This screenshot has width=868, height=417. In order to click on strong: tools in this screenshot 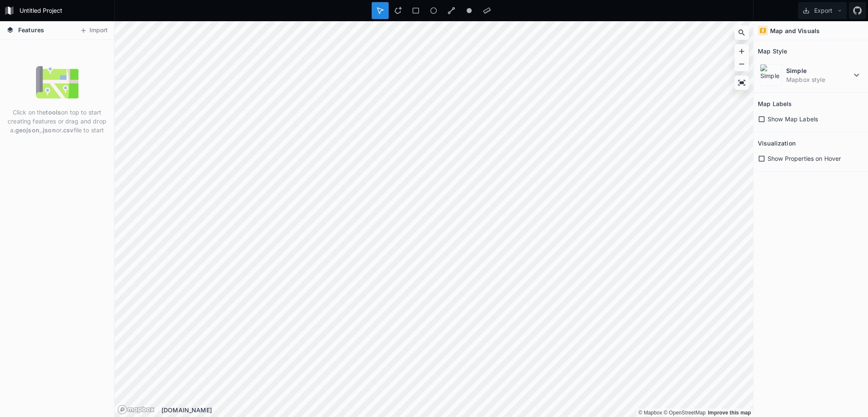, I will do `click(53, 112)`.